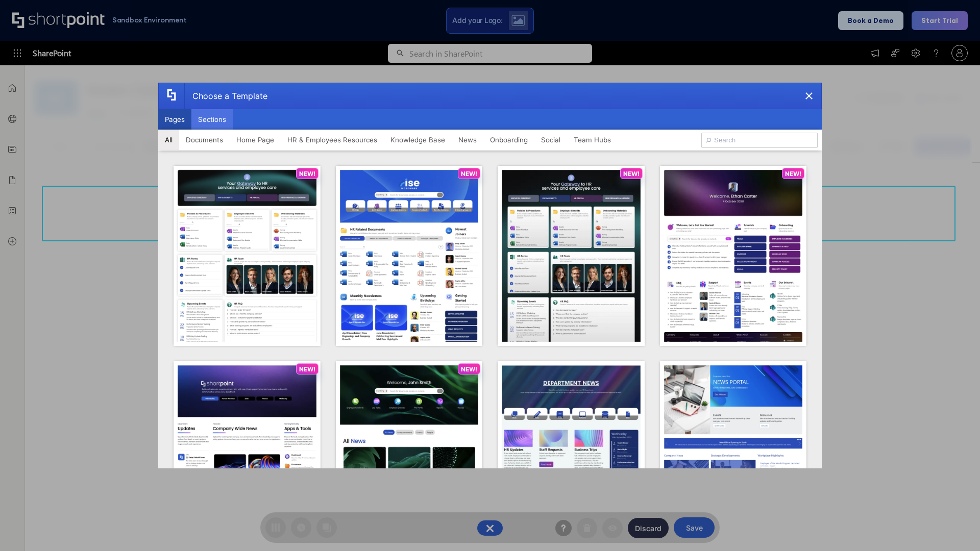 Image resolution: width=980 pixels, height=551 pixels. Describe the element at coordinates (509, 140) in the screenshot. I see `button: Onboarding` at that location.